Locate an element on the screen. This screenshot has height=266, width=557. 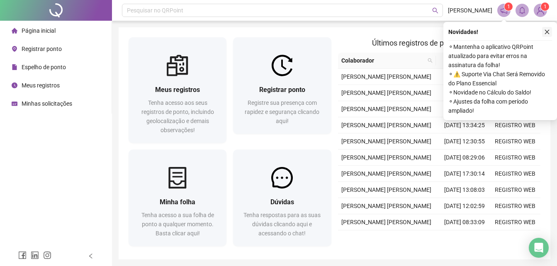
span: ⚬ Ajustes da folha com período ampliado! is located at coordinates (500, 106).